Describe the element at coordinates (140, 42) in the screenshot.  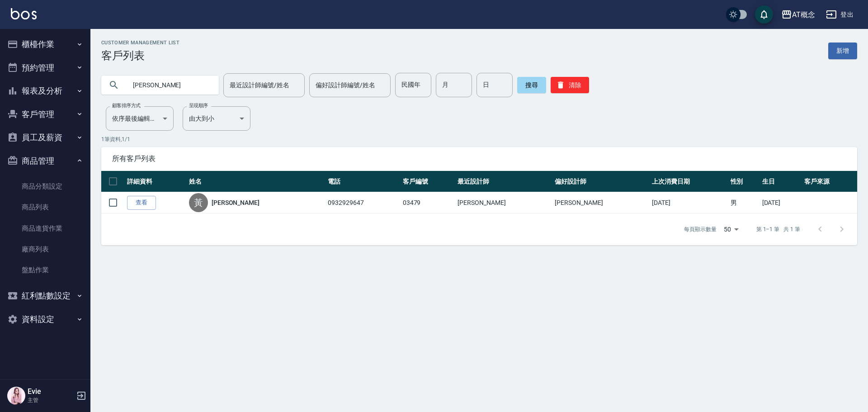
I see `h2: Customer Management List` at that location.